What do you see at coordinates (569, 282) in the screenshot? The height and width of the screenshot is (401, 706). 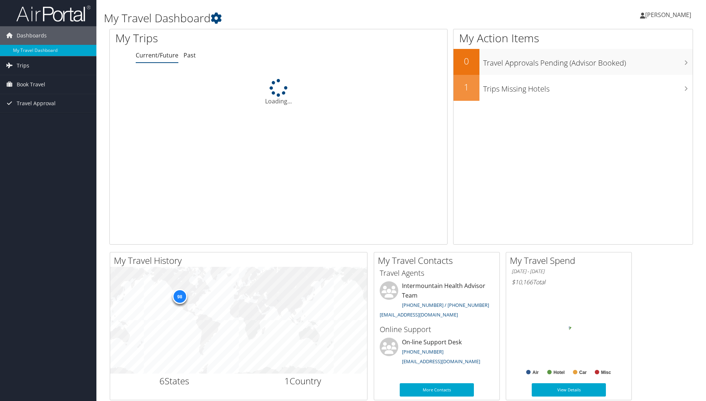 I see `h6: Total` at bounding box center [569, 282].